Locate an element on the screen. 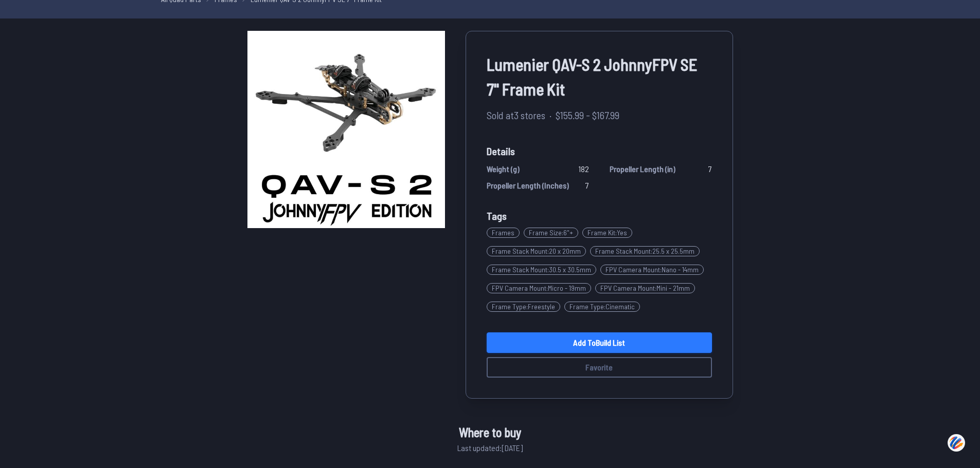 The height and width of the screenshot is (468, 980). span: FPV Camera Mount : Mini - 21mm is located at coordinates (645, 288).